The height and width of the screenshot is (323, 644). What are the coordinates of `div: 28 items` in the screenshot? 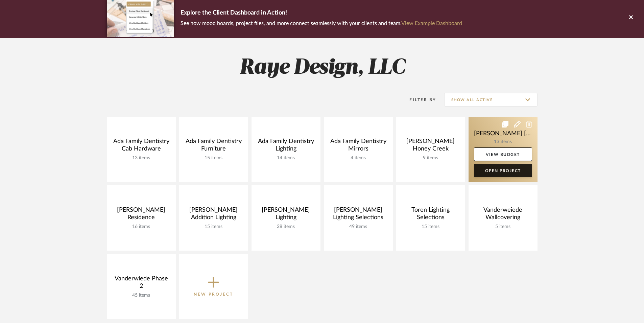 It's located at (286, 226).